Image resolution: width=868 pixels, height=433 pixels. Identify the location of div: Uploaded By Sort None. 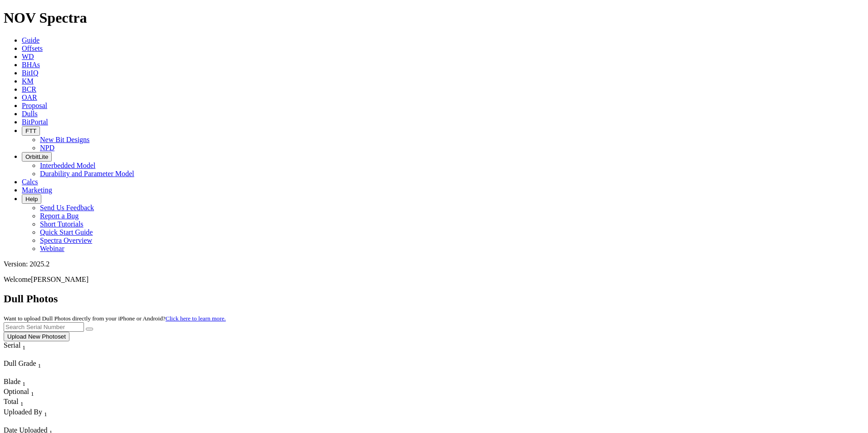
(46, 413).